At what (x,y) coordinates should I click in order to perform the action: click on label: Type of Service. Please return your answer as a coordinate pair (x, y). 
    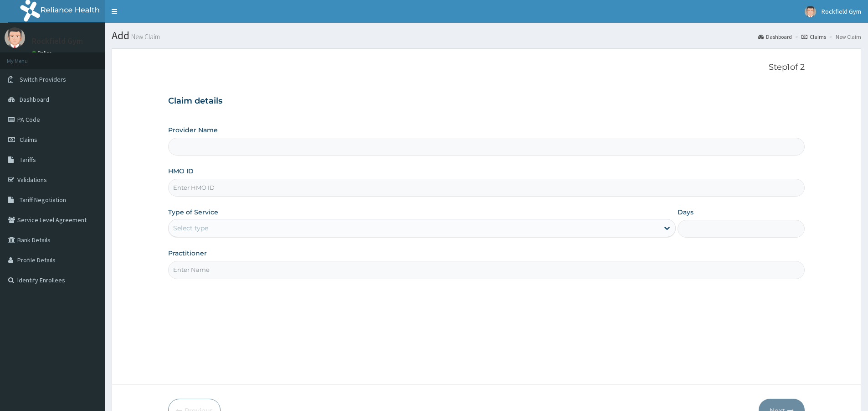
    Looking at the image, I should click on (193, 212).